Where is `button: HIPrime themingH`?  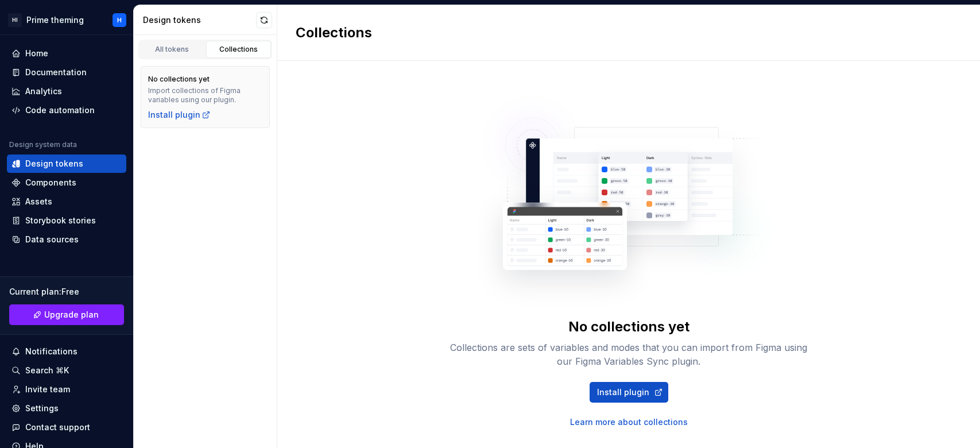 button: HIPrime themingH is located at coordinates (66, 20).